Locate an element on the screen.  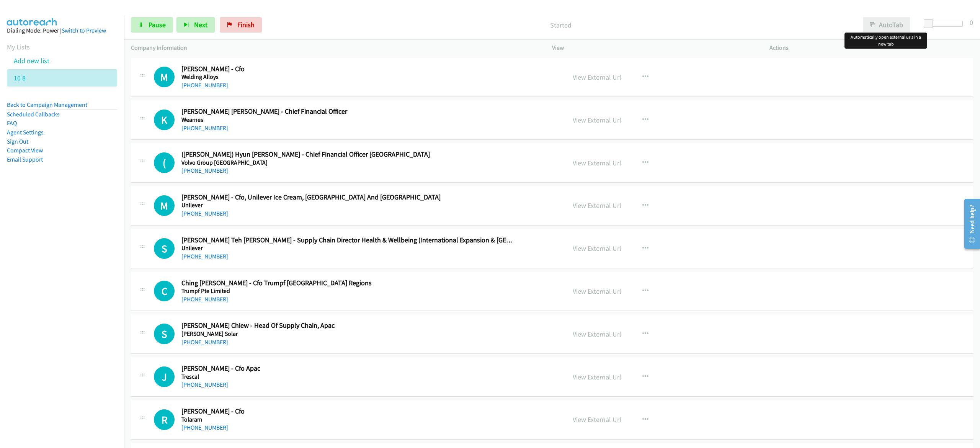
a: Compact View is located at coordinates (25, 150).